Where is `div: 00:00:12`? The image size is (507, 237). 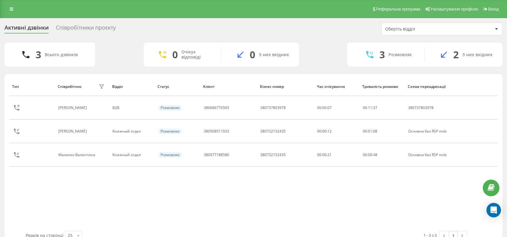
div: 00:00:12 is located at coordinates (336, 131).